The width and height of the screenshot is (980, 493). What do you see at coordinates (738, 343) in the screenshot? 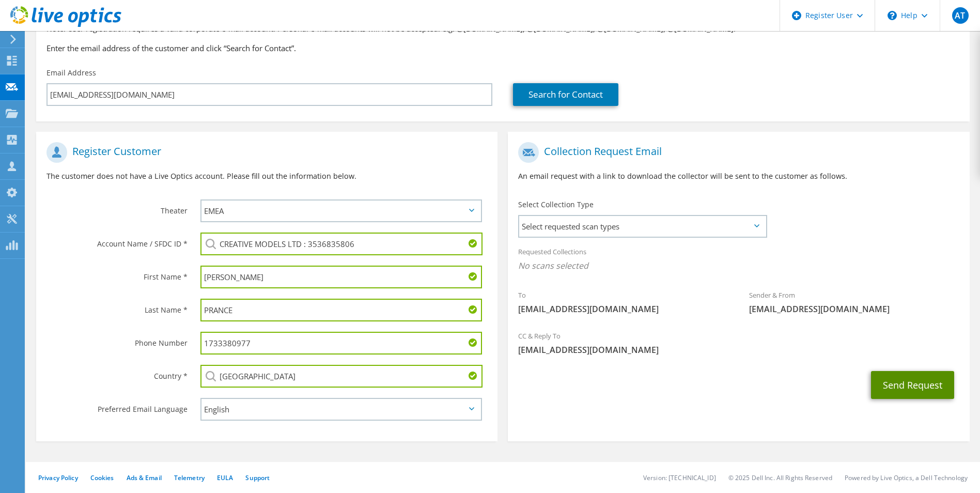
I see `div: CC & Reply To` at bounding box center [738, 343].